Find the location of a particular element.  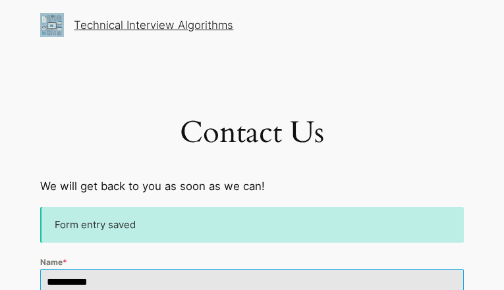

p: We will get back to you as soon as we can! is located at coordinates (252, 186).